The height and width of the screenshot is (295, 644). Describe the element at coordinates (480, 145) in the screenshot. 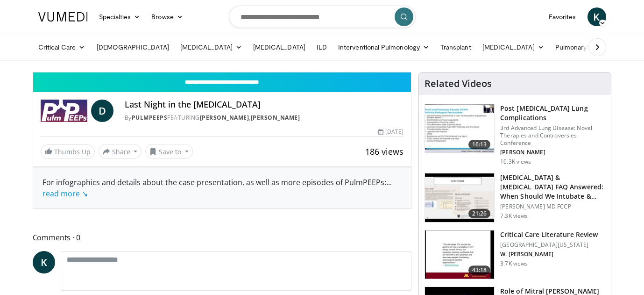

I see `span: 16:13` at that location.